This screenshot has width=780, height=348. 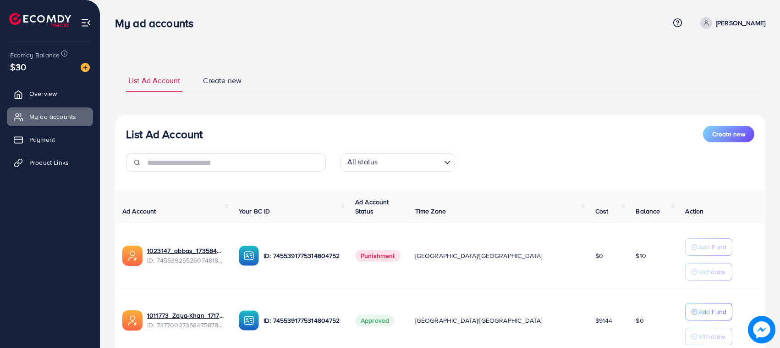 I want to click on span: Cost, so click(x=602, y=211).